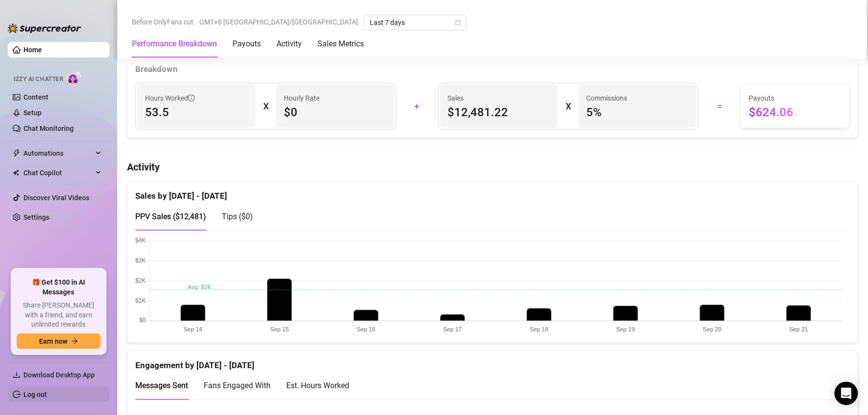 The height and width of the screenshot is (415, 868). I want to click on div: Sales Metrics, so click(340, 44).